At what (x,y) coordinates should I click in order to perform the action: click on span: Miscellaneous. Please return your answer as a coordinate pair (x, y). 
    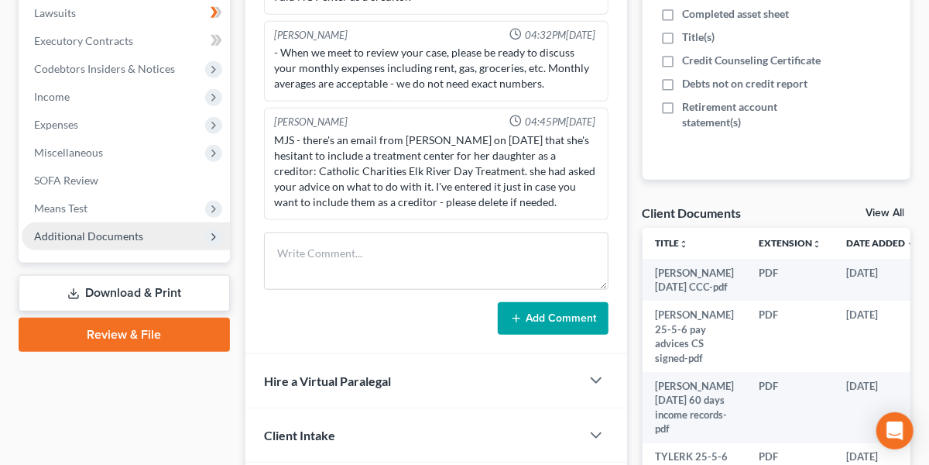
    Looking at the image, I should click on (68, 152).